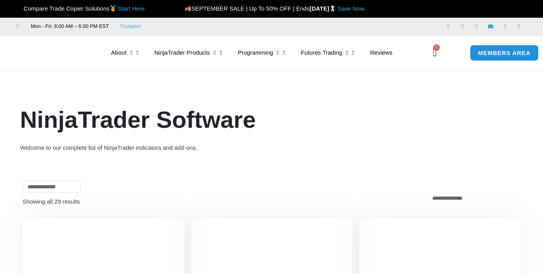 The image size is (543, 274). What do you see at coordinates (505, 53) in the screenshot?
I see `span: MEMBERS AREA` at bounding box center [505, 53].